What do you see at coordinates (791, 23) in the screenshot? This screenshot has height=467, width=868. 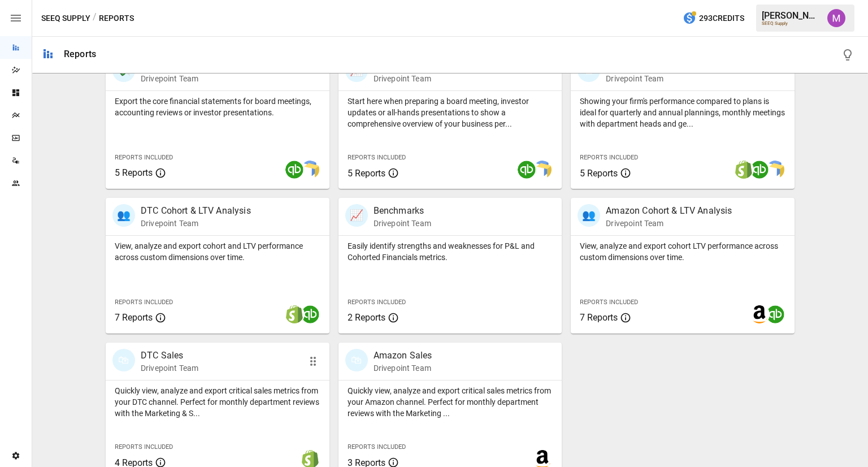 I see `div: SEEQ Supply` at bounding box center [791, 23].